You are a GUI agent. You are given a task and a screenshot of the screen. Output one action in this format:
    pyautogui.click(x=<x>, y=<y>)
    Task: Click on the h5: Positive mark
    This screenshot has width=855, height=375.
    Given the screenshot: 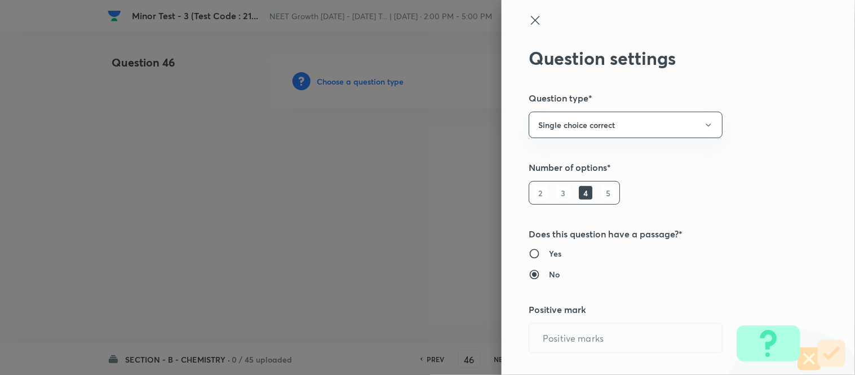 What is the action you would take?
    pyautogui.click(x=660, y=310)
    